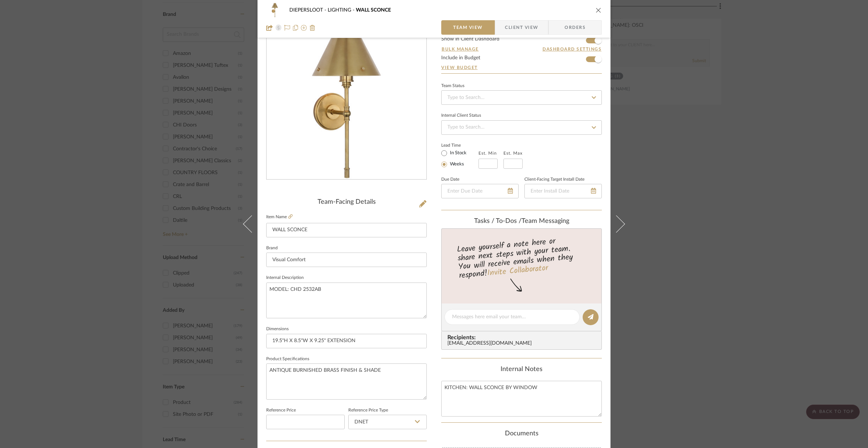  Describe the element at coordinates (347, 102) in the screenshot. I see `img: 39b4eece-e355-463b-8111-b44f88fb0ad0_436x436.jpg` at that location.